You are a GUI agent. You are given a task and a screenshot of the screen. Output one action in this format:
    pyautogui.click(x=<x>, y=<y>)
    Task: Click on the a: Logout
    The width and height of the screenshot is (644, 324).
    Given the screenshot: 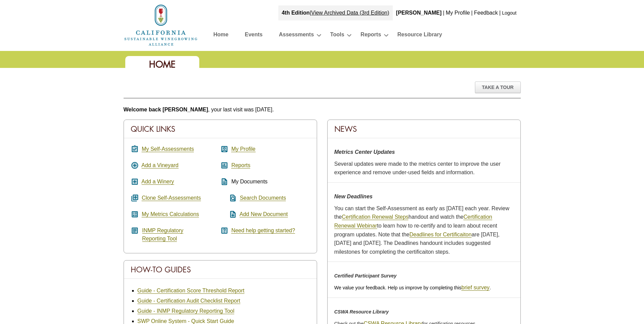 What is the action you would take?
    pyautogui.click(x=509, y=13)
    